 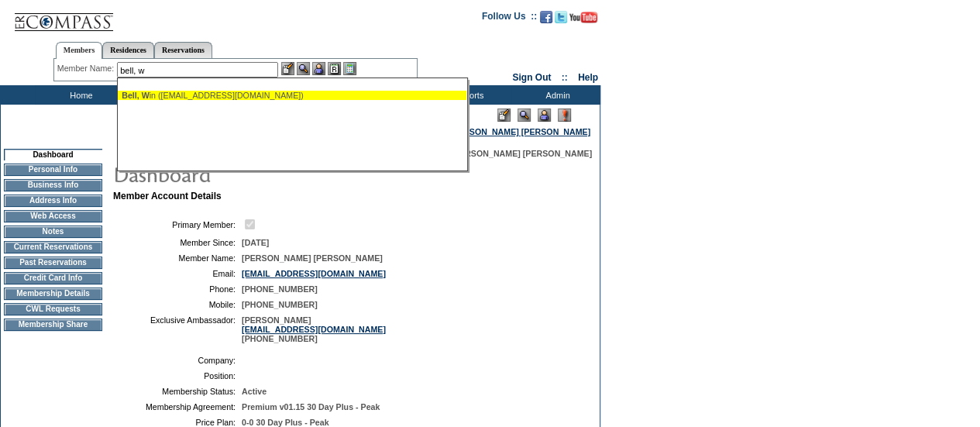 I want to click on span: Bell, W, so click(x=136, y=95).